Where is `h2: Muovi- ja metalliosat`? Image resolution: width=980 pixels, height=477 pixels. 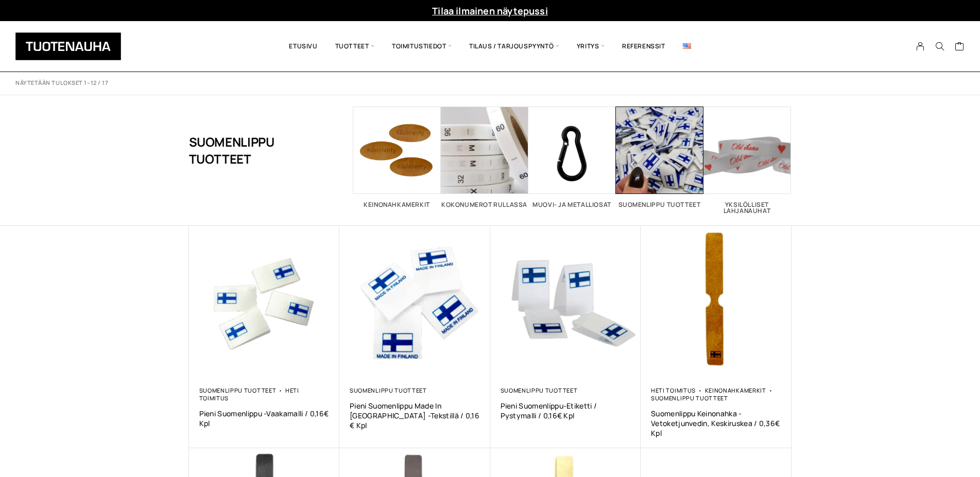 h2: Muovi- ja metalliosat is located at coordinates (572, 205).